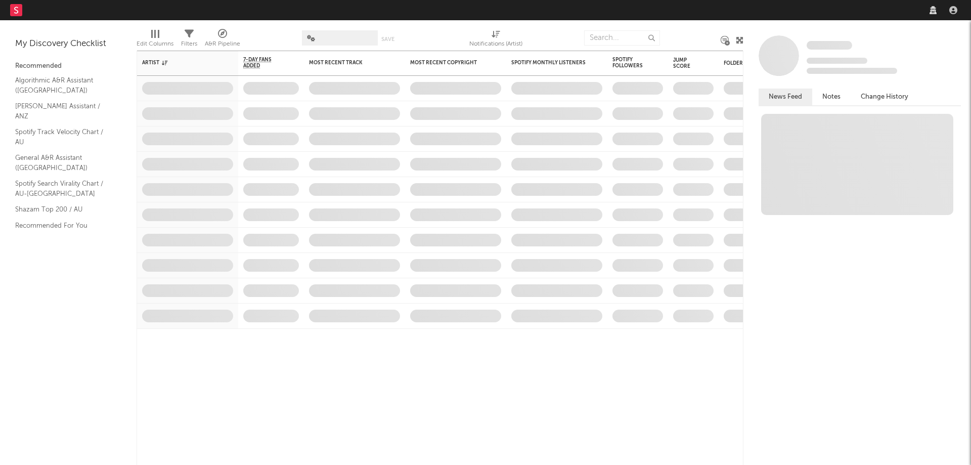  What do you see at coordinates (884, 97) in the screenshot?
I see `button: Change History` at bounding box center [884, 97].